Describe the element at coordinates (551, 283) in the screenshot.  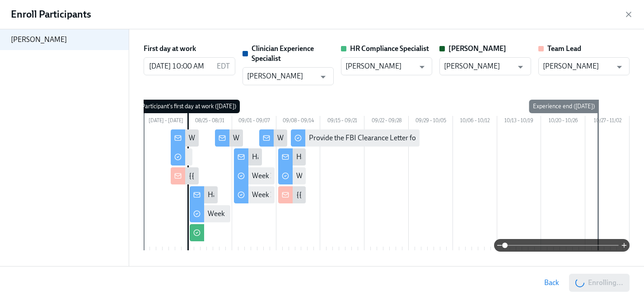
I see `span: Back` at that location.